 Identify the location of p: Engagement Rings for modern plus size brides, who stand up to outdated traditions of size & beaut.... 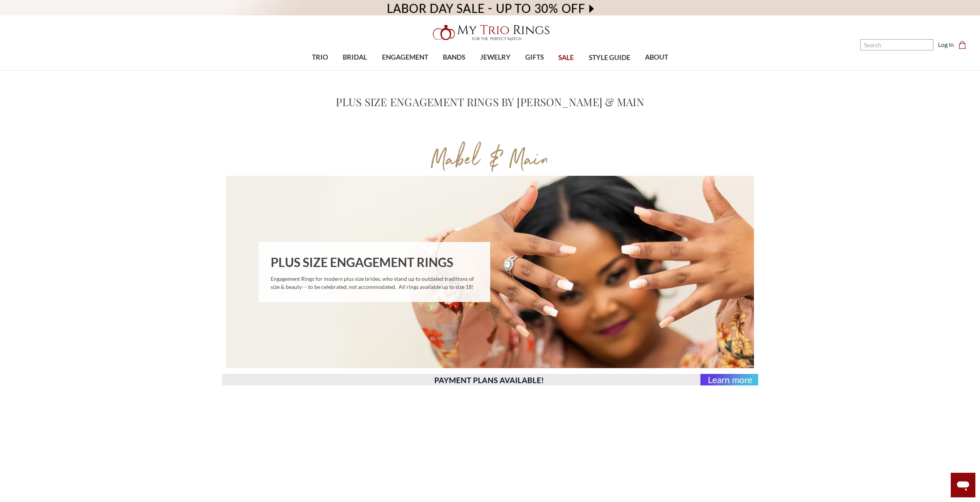
(374, 282).